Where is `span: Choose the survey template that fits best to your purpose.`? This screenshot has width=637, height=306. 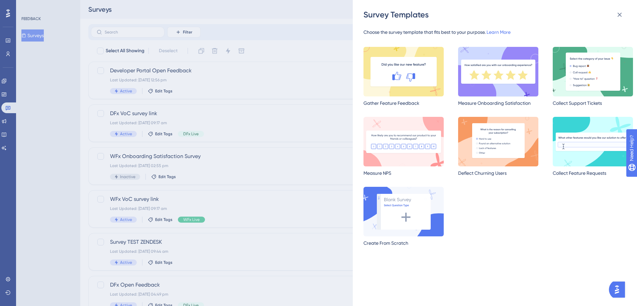
span: Choose the survey template that fits best to your purpose. is located at coordinates (424, 32).